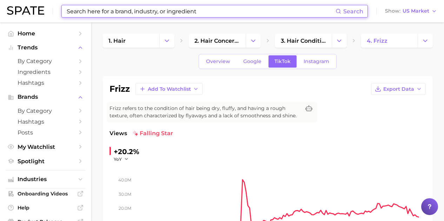 Image resolution: width=444 pixels, height=221 pixels. What do you see at coordinates (46, 133) in the screenshot?
I see `span: Posts` at bounding box center [46, 133].